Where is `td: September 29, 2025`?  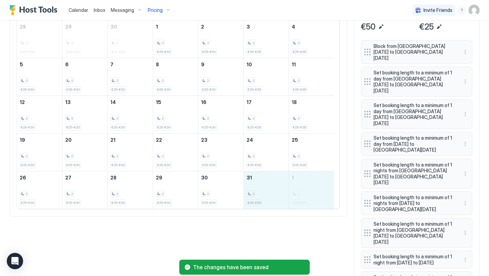 td: September 29, 2025 is located at coordinates (84, 39).